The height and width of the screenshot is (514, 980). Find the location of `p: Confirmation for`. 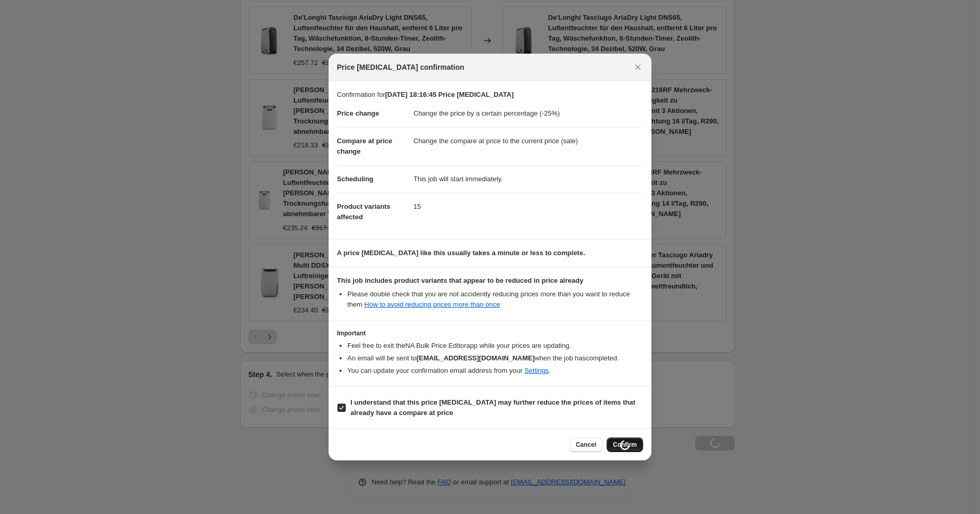

p: Confirmation for is located at coordinates (490, 95).